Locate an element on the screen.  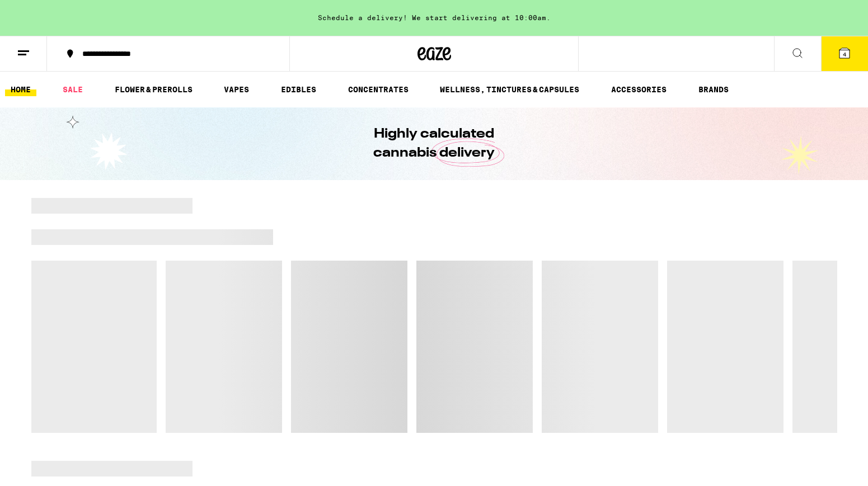
button: 4 is located at coordinates (845, 54).